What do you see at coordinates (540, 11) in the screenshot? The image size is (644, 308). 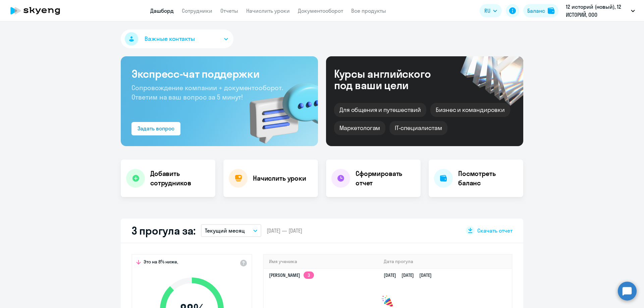 I see `a: Балансbalance` at bounding box center [540, 11].